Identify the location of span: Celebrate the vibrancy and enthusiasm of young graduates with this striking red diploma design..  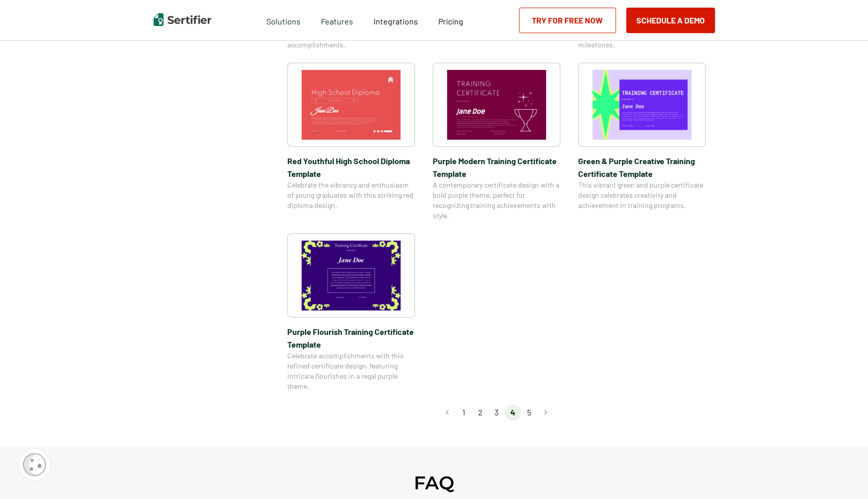
(351, 195).